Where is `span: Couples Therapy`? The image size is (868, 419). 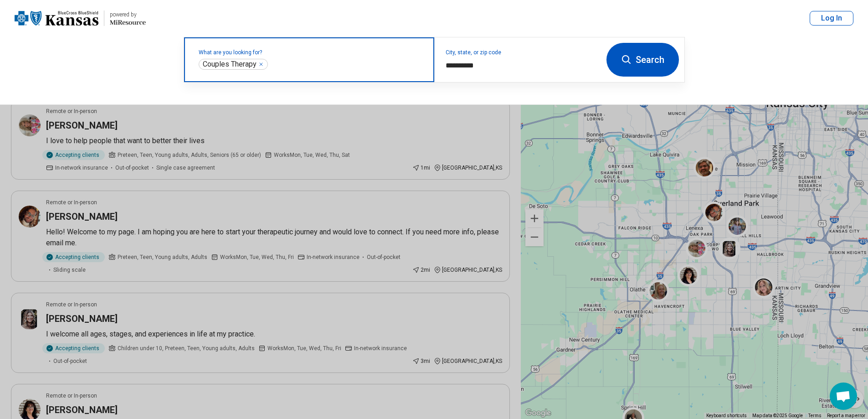
span: Couples Therapy is located at coordinates (230, 65).